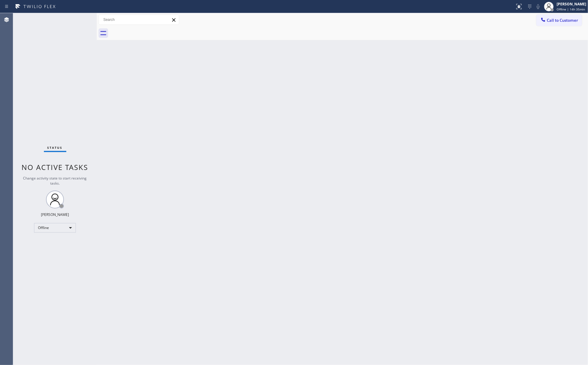 Image resolution: width=588 pixels, height=365 pixels. Describe the element at coordinates (139, 19) in the screenshot. I see `input: Search` at that location.